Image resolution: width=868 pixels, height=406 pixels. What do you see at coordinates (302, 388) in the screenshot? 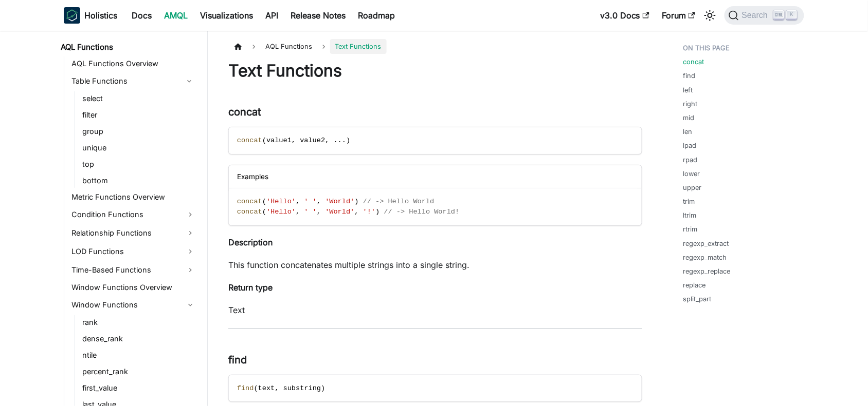
I see `span: substring` at bounding box center [302, 388].